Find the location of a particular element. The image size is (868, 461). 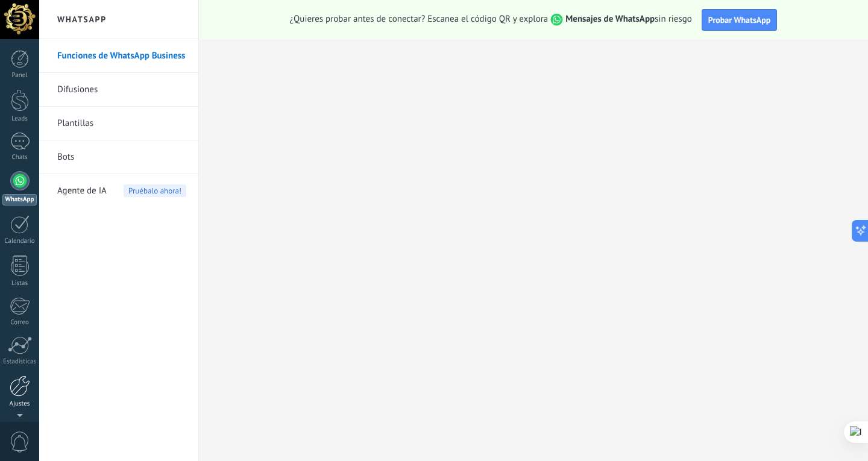

span: Agente de IA is located at coordinates (82, 191).